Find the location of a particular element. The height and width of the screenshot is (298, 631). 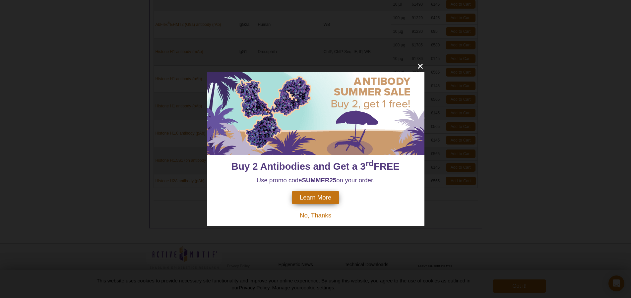

sup: rd is located at coordinates (370, 164).